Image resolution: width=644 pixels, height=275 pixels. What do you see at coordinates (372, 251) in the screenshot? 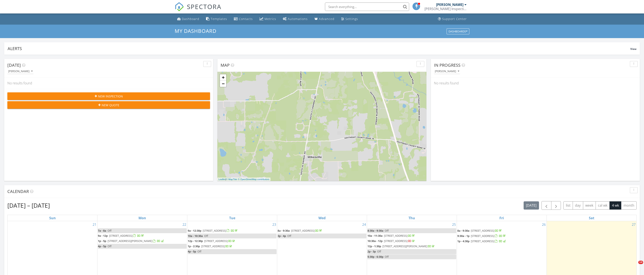
I see `span: 2p - 3p` at bounding box center [372, 251].